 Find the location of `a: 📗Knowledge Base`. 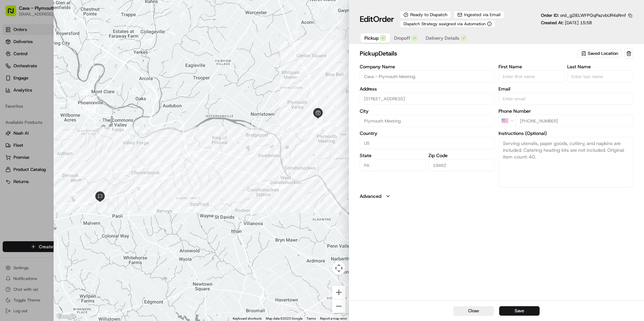

a: 📗Knowledge Base is located at coordinates (29, 154).